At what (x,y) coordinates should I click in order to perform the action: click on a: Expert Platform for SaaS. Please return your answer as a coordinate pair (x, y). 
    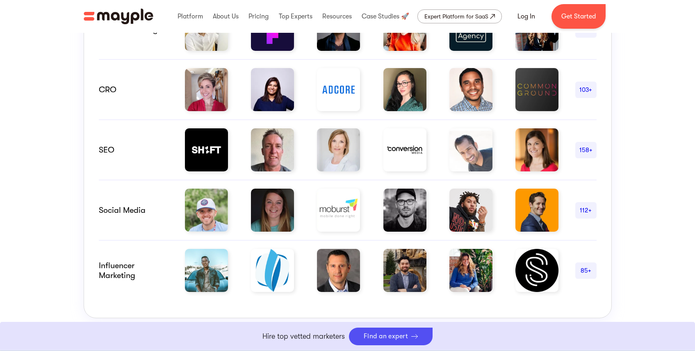
    Looking at the image, I should click on (460, 16).